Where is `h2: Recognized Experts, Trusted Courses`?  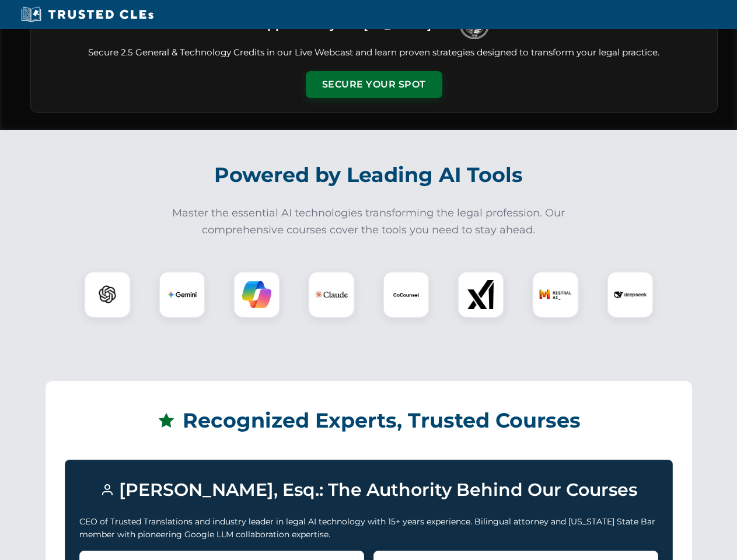
h2: Recognized Experts, Trusted Courses is located at coordinates (368, 421).